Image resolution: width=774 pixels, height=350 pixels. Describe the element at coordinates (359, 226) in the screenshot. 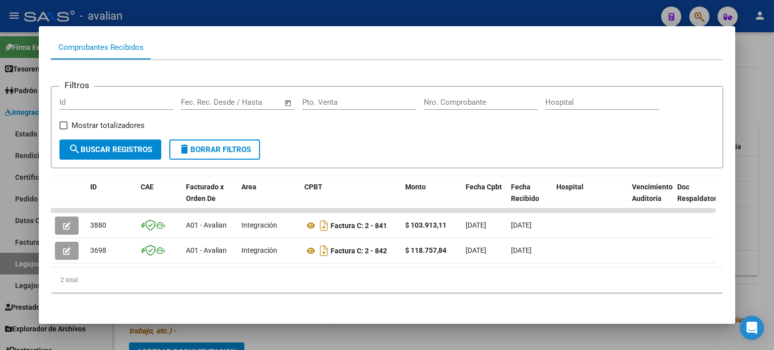

I see `strong: Factura C: 2 - 841` at that location.